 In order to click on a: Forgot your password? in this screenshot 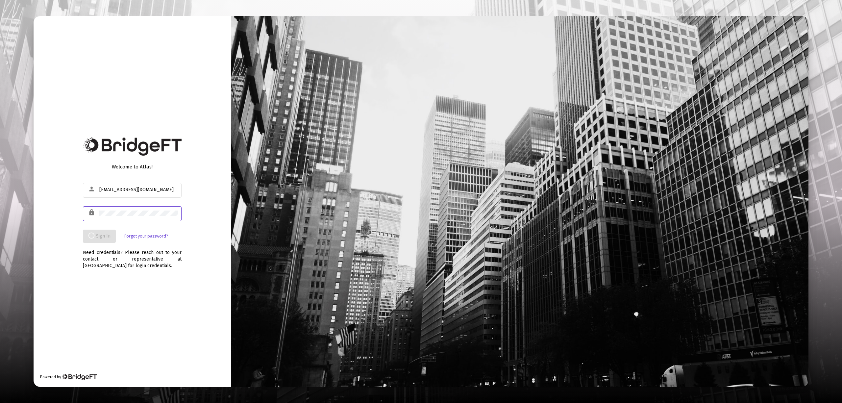, I will do `click(146, 236)`.